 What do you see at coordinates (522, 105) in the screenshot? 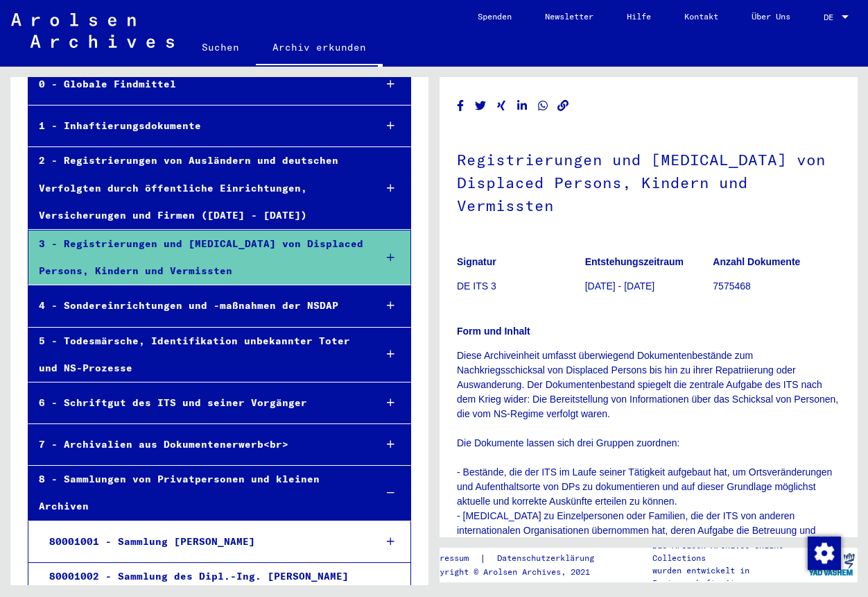
I see `button: Share on LinkedIn` at bounding box center [522, 105].